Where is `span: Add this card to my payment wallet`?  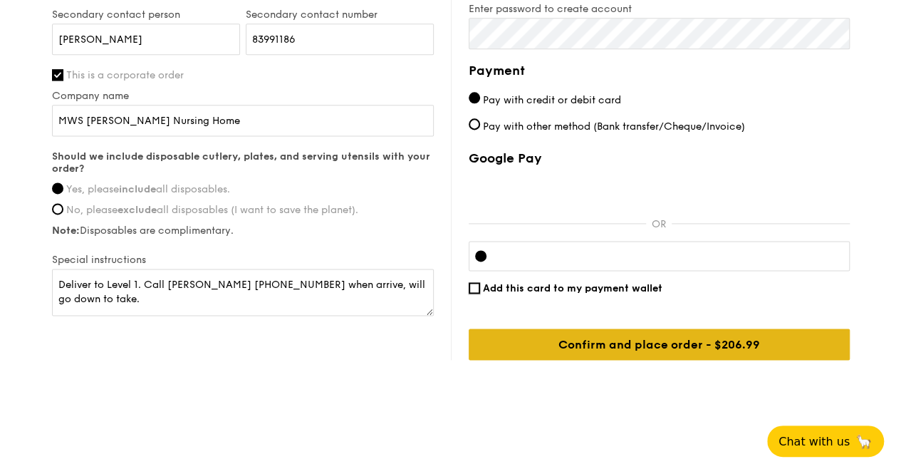
span: Add this card to my payment wallet is located at coordinates (573, 288).